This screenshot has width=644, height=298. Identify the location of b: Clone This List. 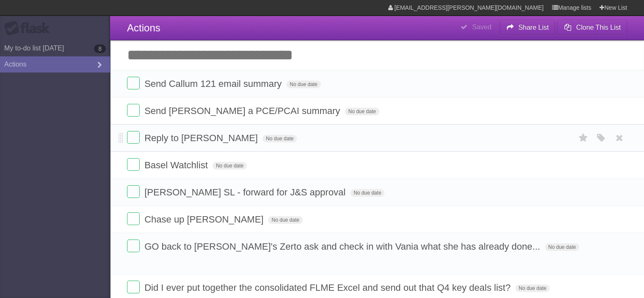
(599, 27).